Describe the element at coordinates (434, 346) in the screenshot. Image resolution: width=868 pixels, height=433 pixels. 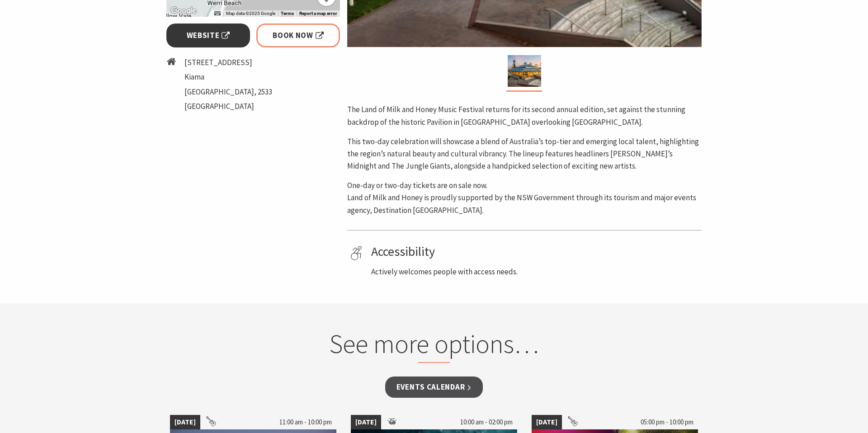
I see `h2: See more options…` at that location.